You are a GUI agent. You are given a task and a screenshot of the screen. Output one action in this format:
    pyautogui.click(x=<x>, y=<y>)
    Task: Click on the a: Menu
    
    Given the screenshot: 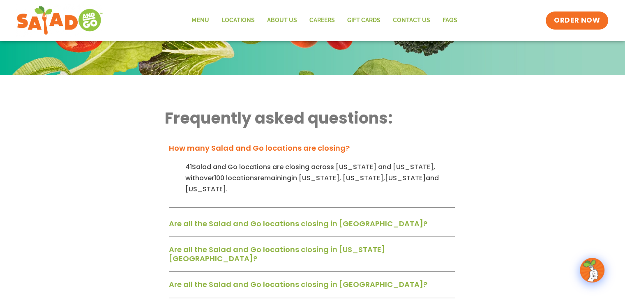 What is the action you would take?
    pyautogui.click(x=200, y=21)
    